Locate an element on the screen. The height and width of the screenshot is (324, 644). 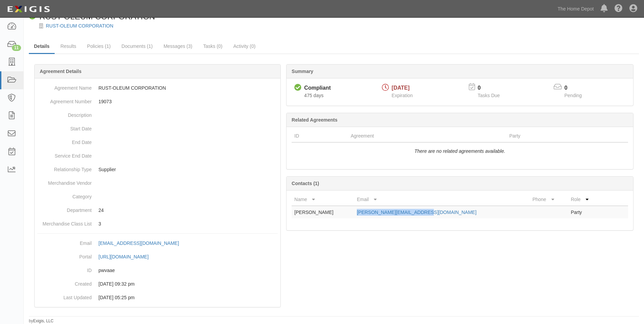
dt: Merchandise Vendor is located at coordinates (65, 181).